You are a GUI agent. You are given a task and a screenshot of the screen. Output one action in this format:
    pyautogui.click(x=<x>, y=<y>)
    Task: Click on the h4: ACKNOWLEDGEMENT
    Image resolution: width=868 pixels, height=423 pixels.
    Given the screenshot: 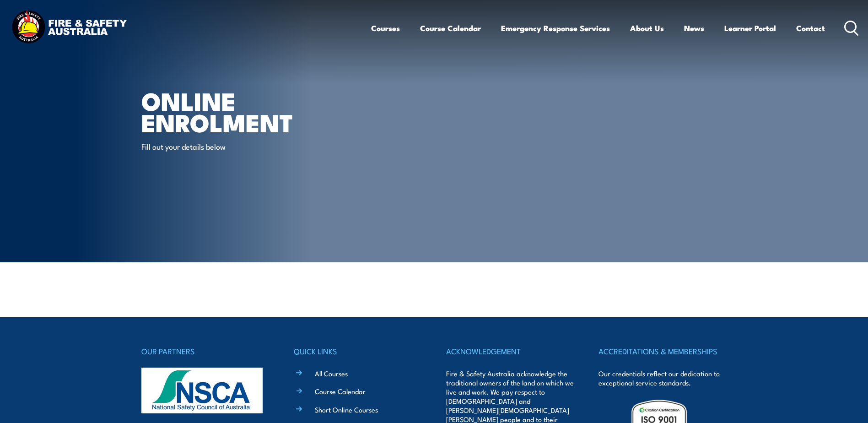 What is the action you would take?
    pyautogui.click(x=510, y=351)
    